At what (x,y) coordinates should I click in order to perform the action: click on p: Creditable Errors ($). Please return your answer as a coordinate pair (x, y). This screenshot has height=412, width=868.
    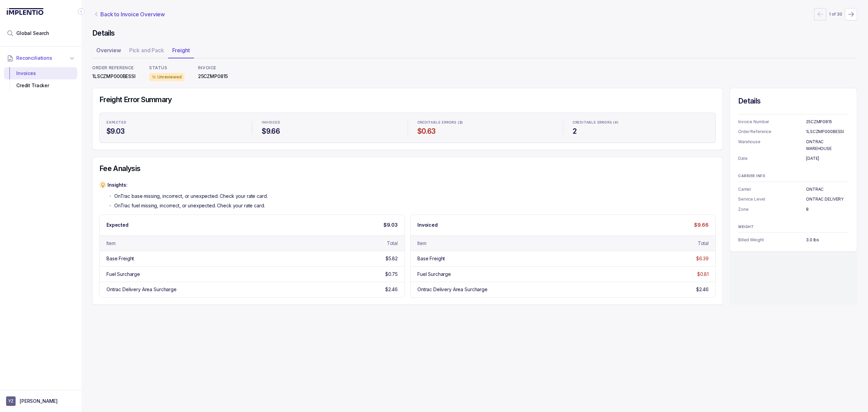
    Looking at the image, I should click on (440, 123).